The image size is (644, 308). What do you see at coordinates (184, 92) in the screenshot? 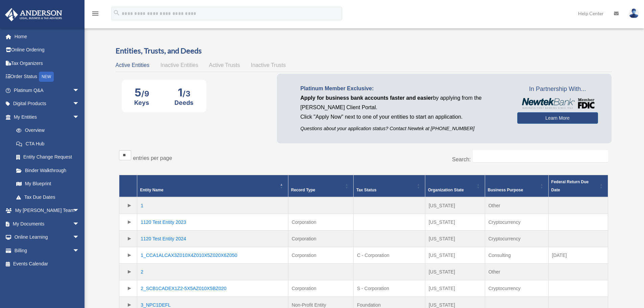
I see `div: 1` at bounding box center [184, 92].